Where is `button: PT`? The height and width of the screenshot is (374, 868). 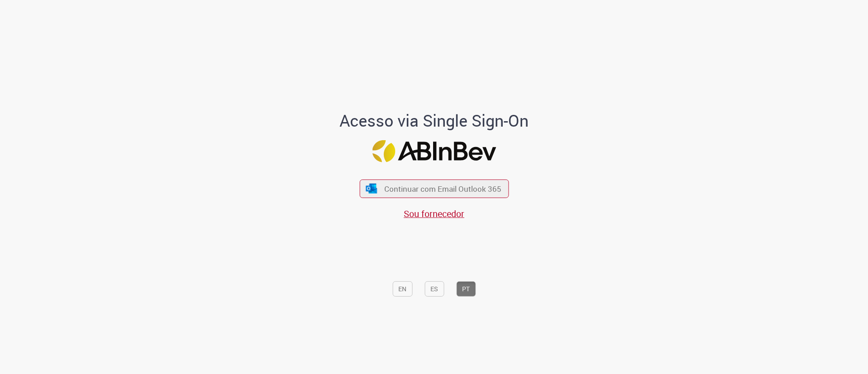
button: PT is located at coordinates (466, 289).